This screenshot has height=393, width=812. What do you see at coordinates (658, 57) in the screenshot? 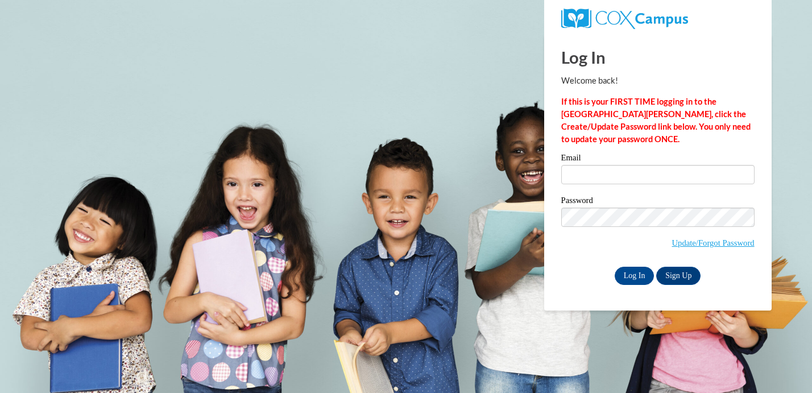
I see `h1: Log In` at bounding box center [658, 57].